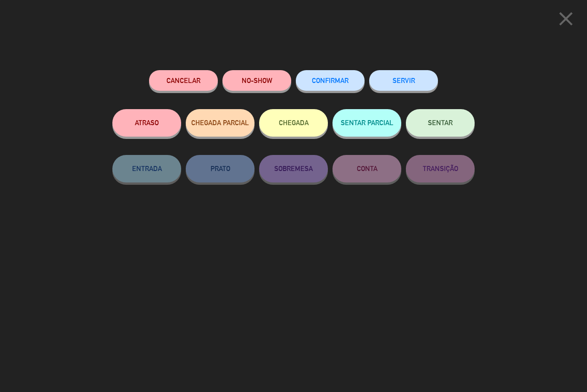 This screenshot has width=587, height=392. What do you see at coordinates (294, 169) in the screenshot?
I see `button: SOBREMESA` at bounding box center [294, 169].